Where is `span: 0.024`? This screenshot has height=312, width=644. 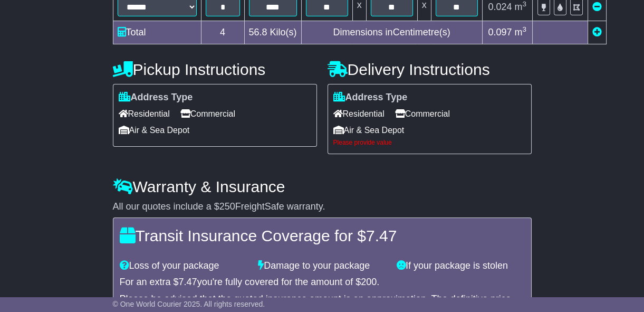
span: 0.024 is located at coordinates (499, 7).